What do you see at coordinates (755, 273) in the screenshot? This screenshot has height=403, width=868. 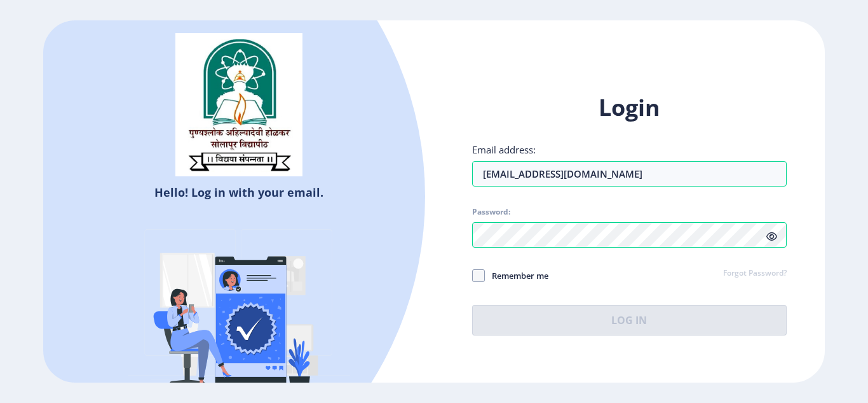 I see `a: Forgot Password?` at bounding box center [755, 273].